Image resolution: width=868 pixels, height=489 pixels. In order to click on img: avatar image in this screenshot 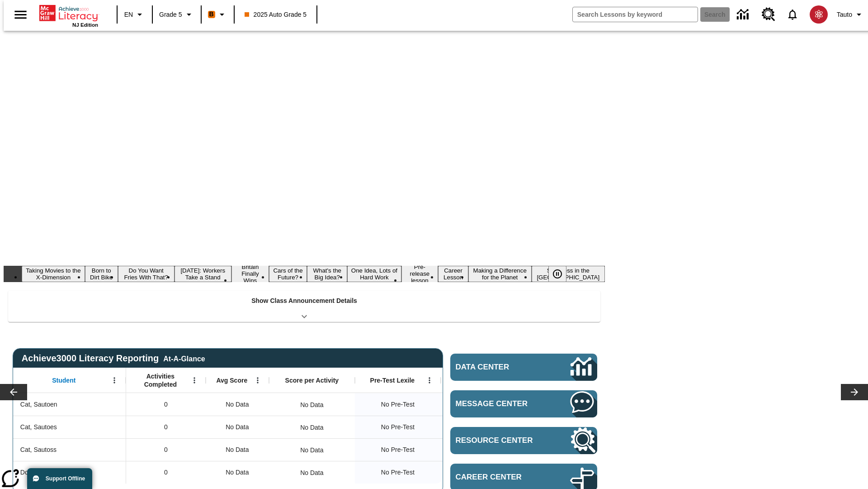, I will do `click(819, 14)`.